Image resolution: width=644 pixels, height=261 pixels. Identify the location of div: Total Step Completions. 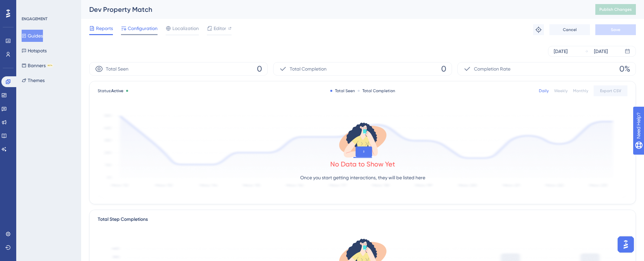
(123, 220).